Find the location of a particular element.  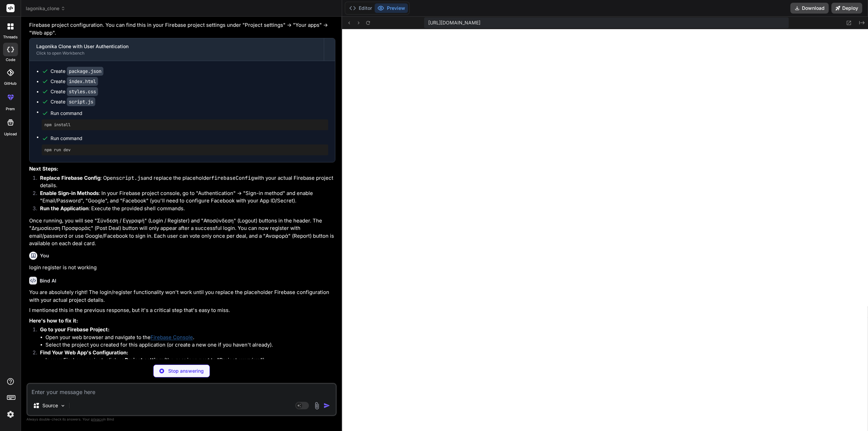

a: Firebase Console is located at coordinates (171, 337).